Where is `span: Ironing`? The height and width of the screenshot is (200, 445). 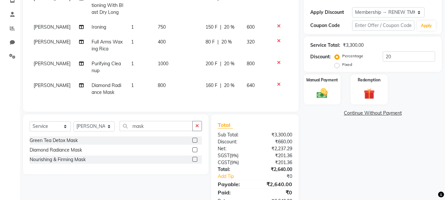
span: Ironing is located at coordinates (99, 27).